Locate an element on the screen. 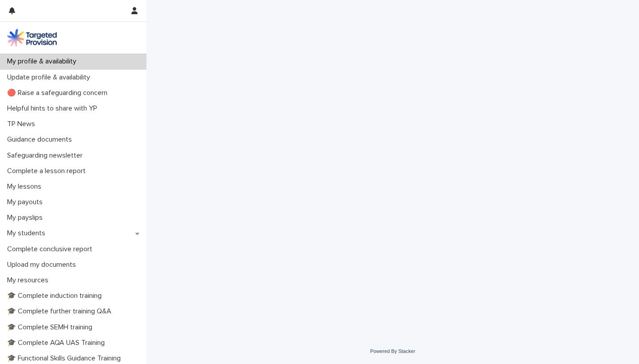  p: 🎓 Complete induction training is located at coordinates (56, 296).